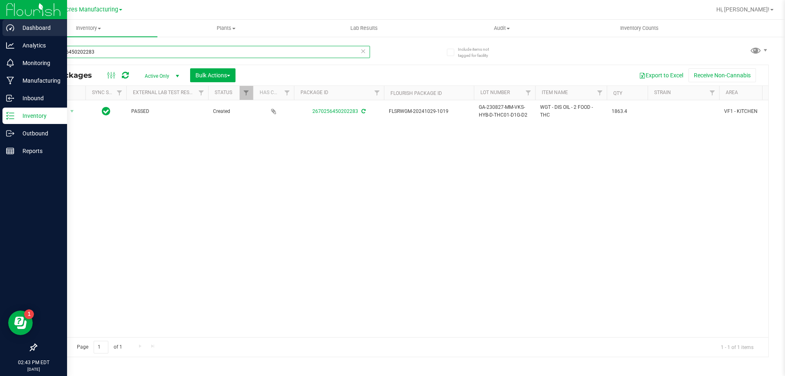 Image resolution: width=785 pixels, height=376 pixels. I want to click on button: Bulk Actions, so click(212, 75).